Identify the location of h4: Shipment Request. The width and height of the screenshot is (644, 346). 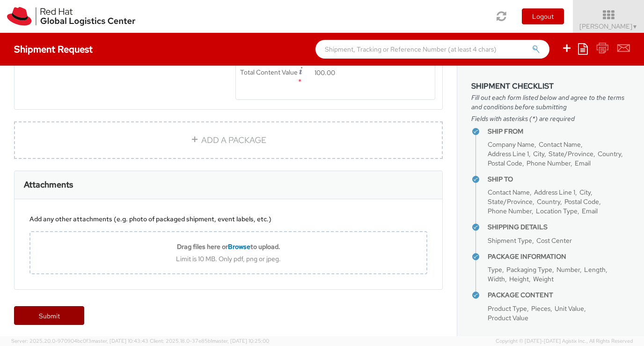
(54, 49).